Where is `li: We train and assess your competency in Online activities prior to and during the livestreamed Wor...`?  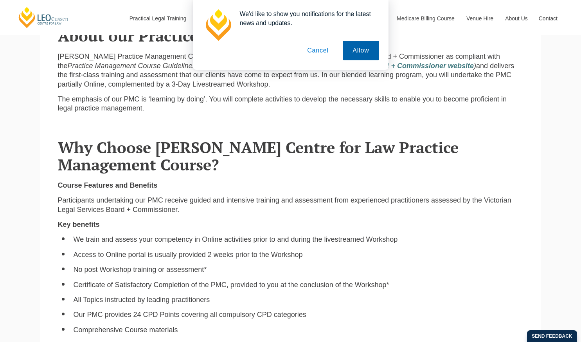
li: We train and assess your competency in Online activities prior to and during the livestreamed Wor... is located at coordinates (299, 239).